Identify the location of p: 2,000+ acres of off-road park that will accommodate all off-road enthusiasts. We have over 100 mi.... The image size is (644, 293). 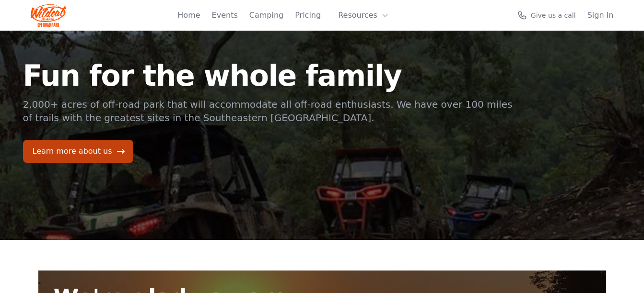
(269, 111).